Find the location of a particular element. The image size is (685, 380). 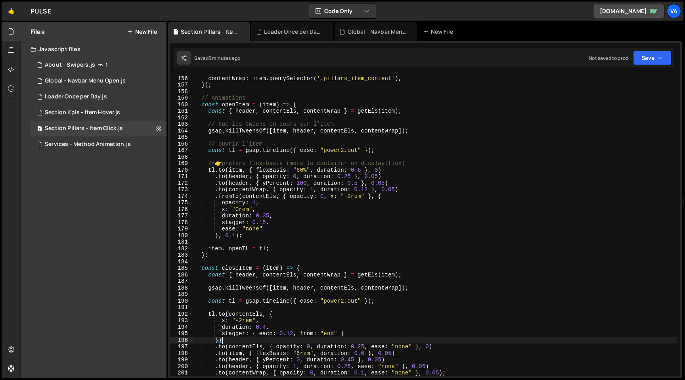

div: 178 is located at coordinates (181, 222).